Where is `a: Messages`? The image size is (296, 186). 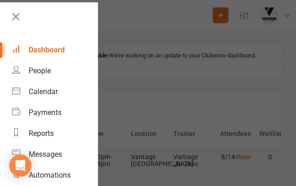
a: Messages is located at coordinates (55, 154).